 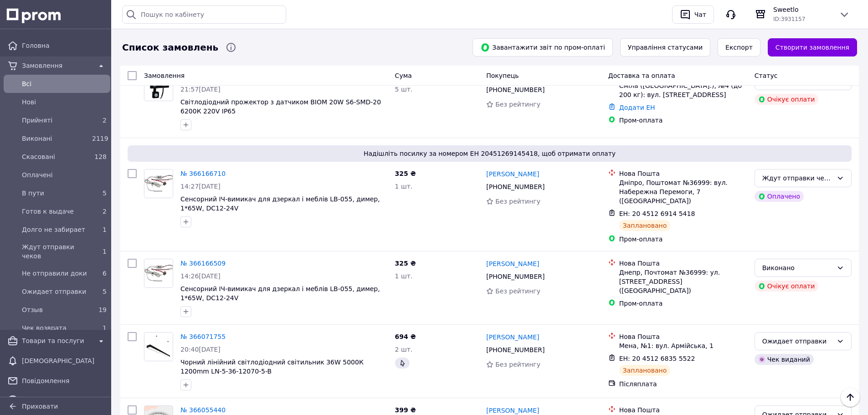 What do you see at coordinates (64, 102) in the screenshot?
I see `span: Нові` at bounding box center [64, 102].